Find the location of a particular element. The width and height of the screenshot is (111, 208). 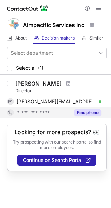

span: Similar is located at coordinates (96, 38).